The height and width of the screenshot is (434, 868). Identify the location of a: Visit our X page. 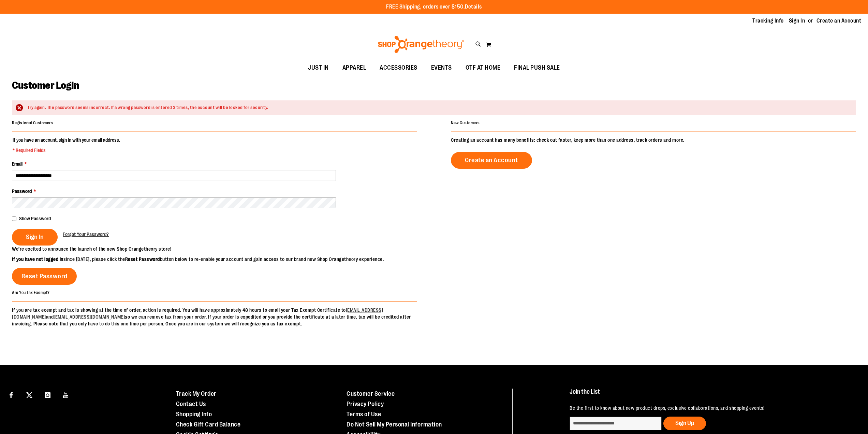
(29, 394).